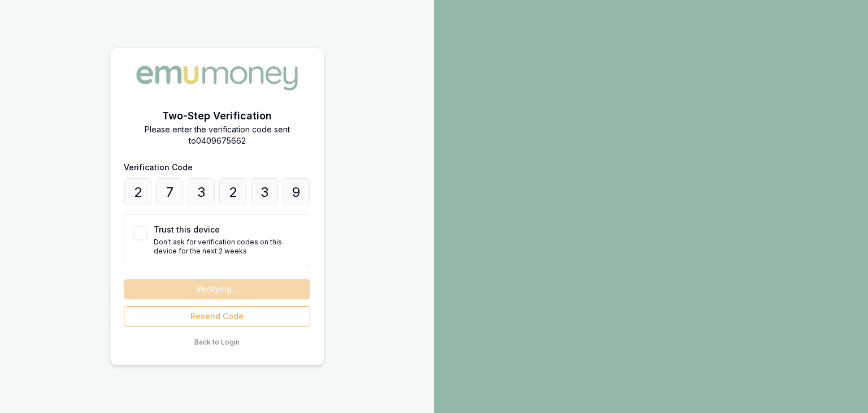 The height and width of the screenshot is (413, 868). What do you see at coordinates (158, 167) in the screenshot?
I see `label: Verification Code` at bounding box center [158, 167].